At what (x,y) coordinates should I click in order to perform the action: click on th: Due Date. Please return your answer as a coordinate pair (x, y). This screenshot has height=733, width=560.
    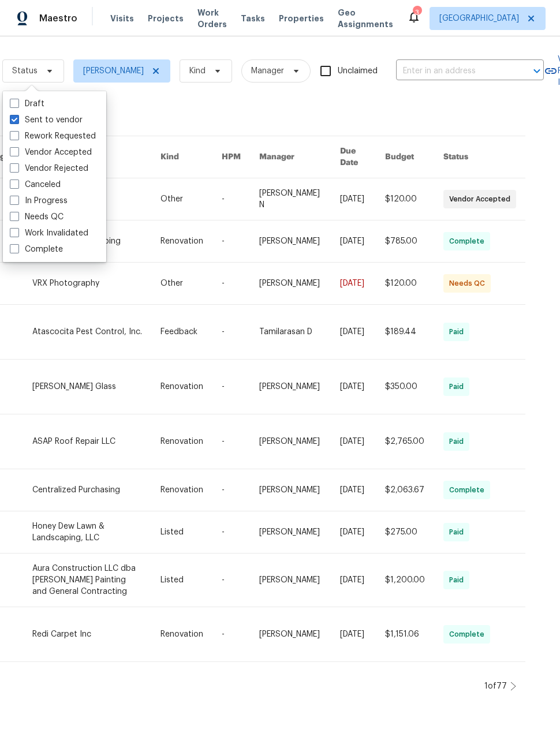
    Looking at the image, I should click on (353, 157).